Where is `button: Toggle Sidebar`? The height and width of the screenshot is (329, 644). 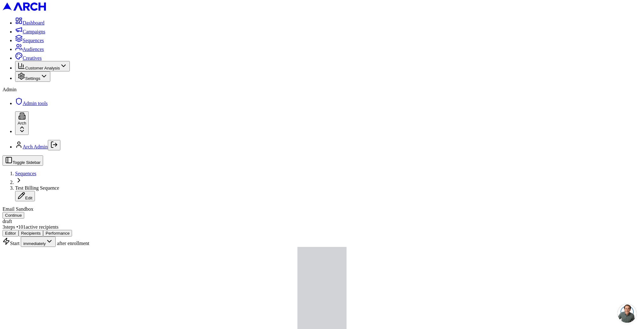 button: Toggle Sidebar is located at coordinates (22, 161).